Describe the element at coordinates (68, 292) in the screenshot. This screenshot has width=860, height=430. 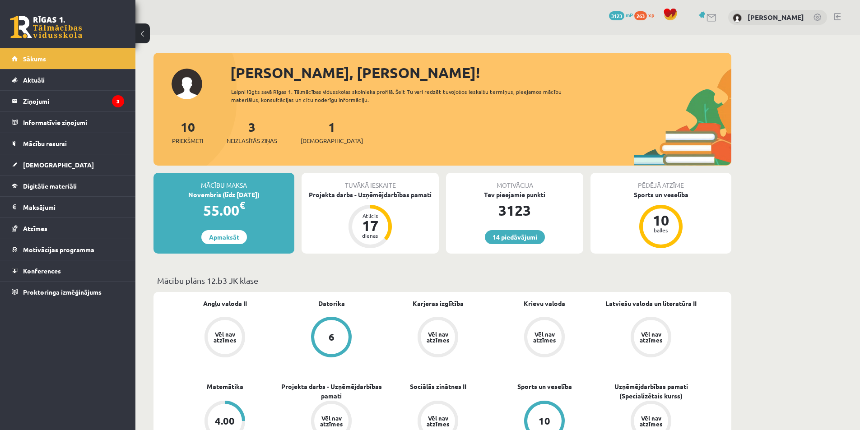
I see `a: Proktoringa izmēģinājums` at that location.